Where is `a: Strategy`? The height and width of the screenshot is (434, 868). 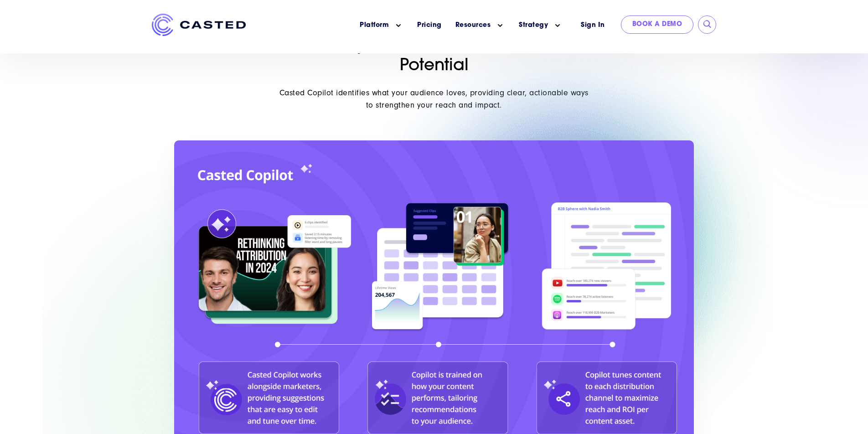
a: Strategy is located at coordinates (534, 25).